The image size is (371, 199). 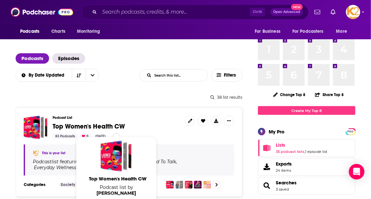 I want to click on img: Podchaser - Follow, Share and Rate Podcasts, so click(x=42, y=12).